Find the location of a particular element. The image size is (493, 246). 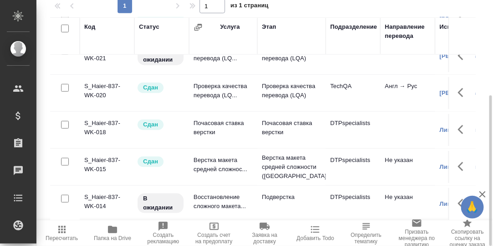

td: S_Haier-837-WK-021 is located at coordinates (107, 56).